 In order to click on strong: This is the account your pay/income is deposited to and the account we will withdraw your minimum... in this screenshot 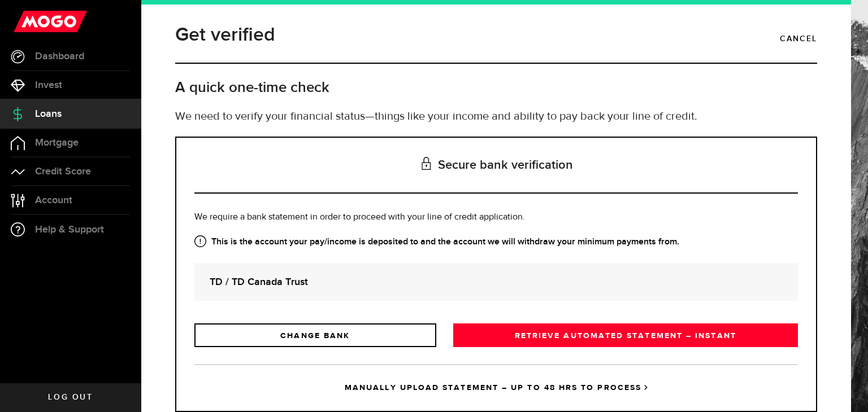, I will do `click(497, 243)`.